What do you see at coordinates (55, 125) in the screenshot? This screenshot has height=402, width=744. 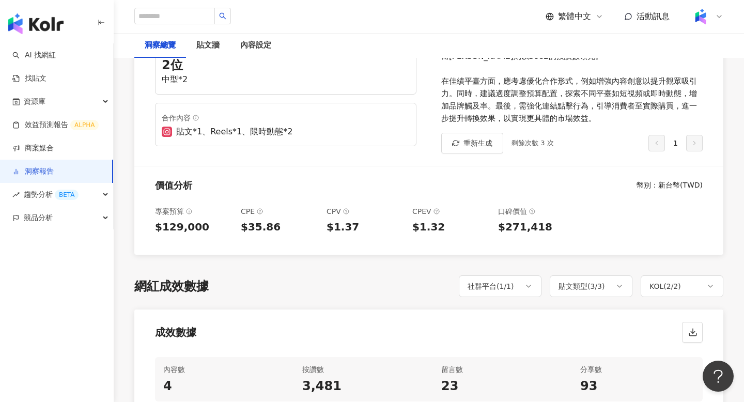 I see `a: 效益預測報告ALPHA` at bounding box center [55, 125].